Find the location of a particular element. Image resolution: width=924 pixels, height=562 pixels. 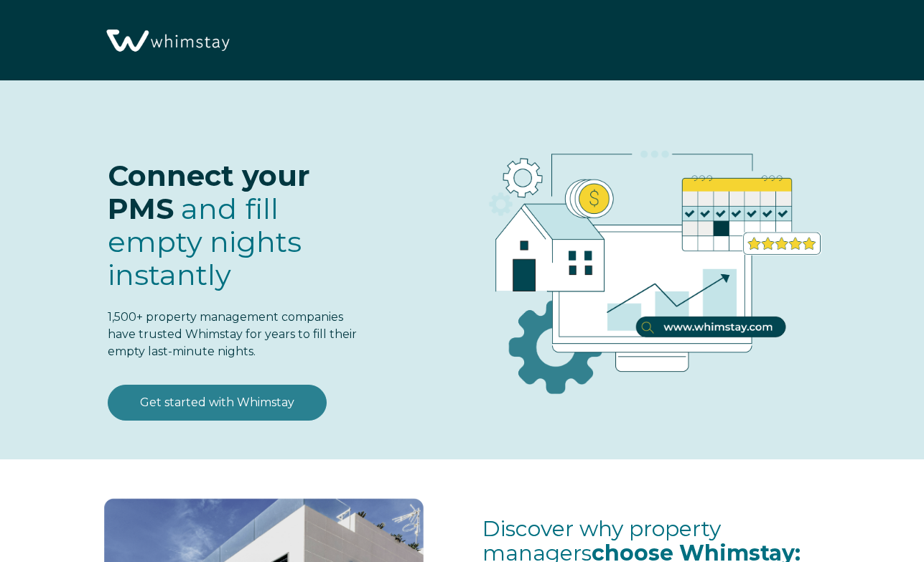

img: Whimstay Logo-02 1 is located at coordinates (167, 41).